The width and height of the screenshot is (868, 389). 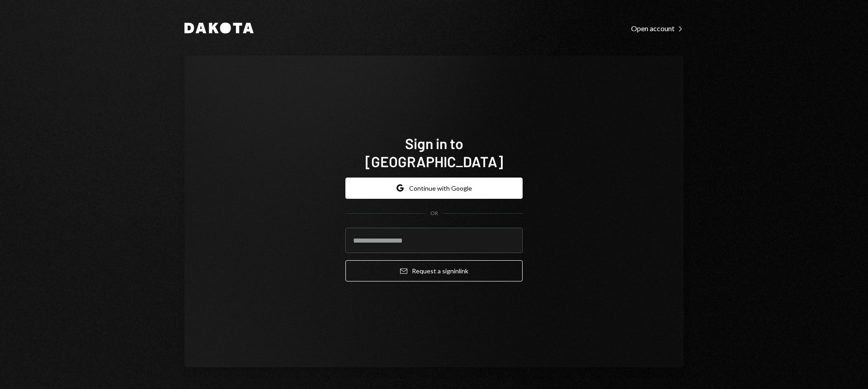 What do you see at coordinates (658, 28) in the screenshot?
I see `div: Open account` at bounding box center [658, 28].